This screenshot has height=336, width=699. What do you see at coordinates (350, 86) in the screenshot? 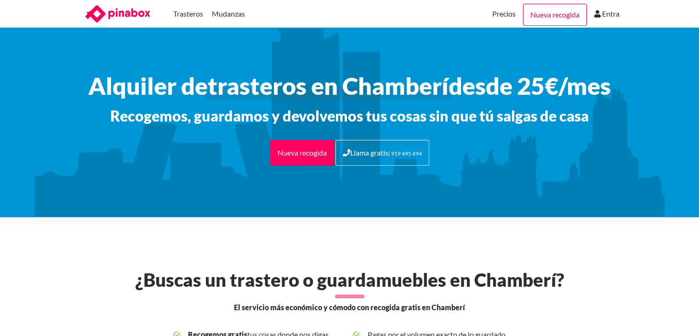
I see `h1: Alquiler de desde 25€/mes` at bounding box center [350, 86].